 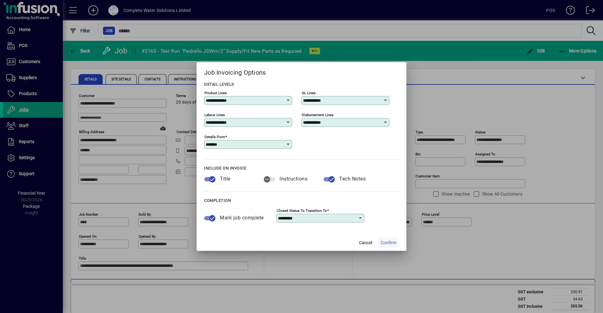 What do you see at coordinates (389, 243) in the screenshot?
I see `button: Confirm` at bounding box center [389, 243].